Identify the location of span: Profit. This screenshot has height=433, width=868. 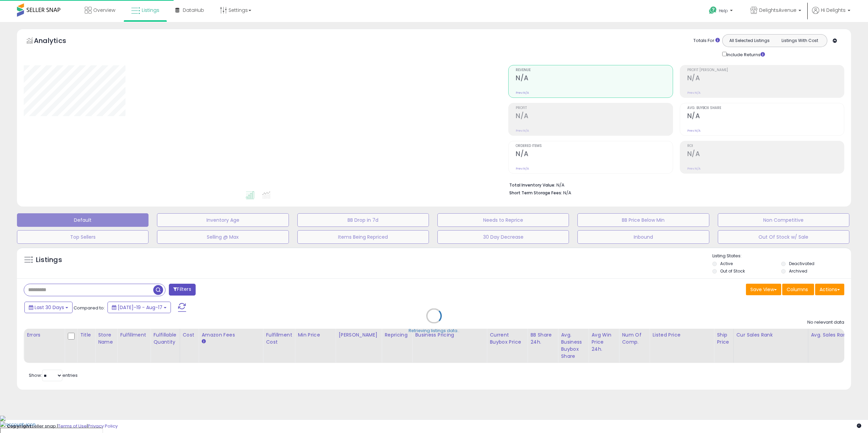
(594, 108).